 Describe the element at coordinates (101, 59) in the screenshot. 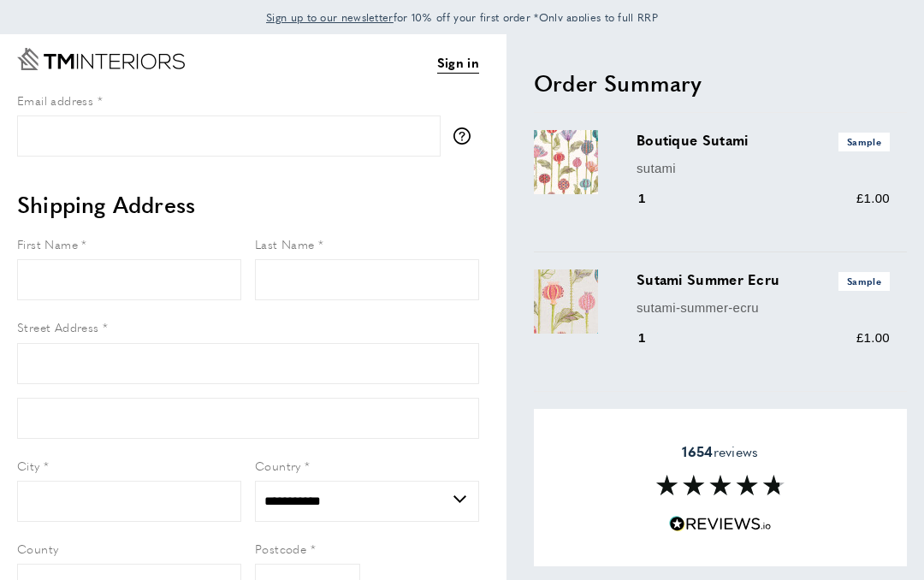

I see `a: Go to Home page` at that location.